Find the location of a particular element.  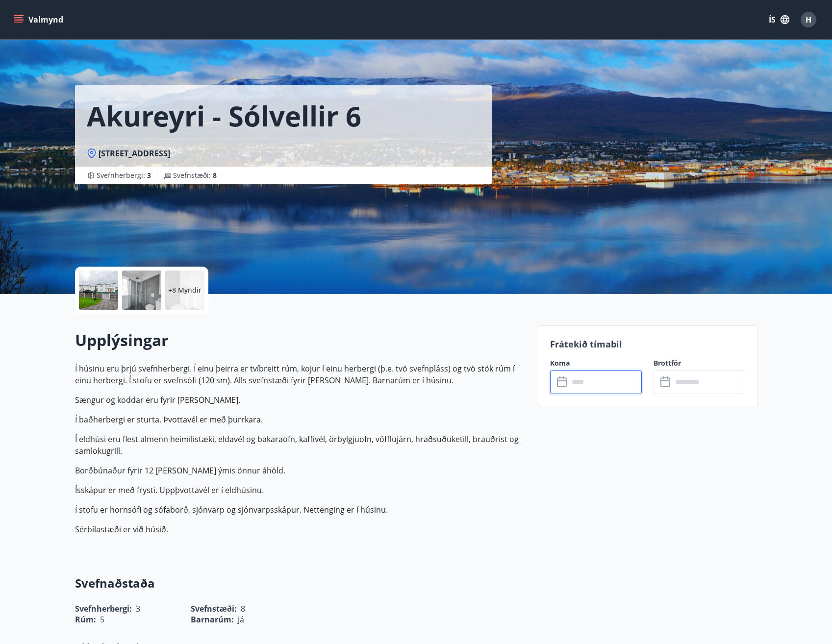

span: 5 is located at coordinates (102, 620).